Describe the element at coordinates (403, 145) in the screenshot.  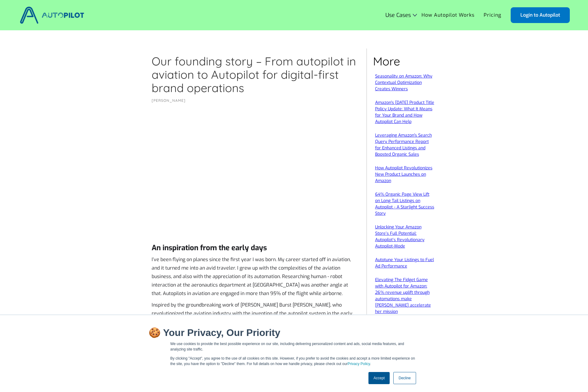
I see `a: Leveraging Amazon's Search Query Performance Report for Enhanced Listings and Boosted Organic Sales` at that location.